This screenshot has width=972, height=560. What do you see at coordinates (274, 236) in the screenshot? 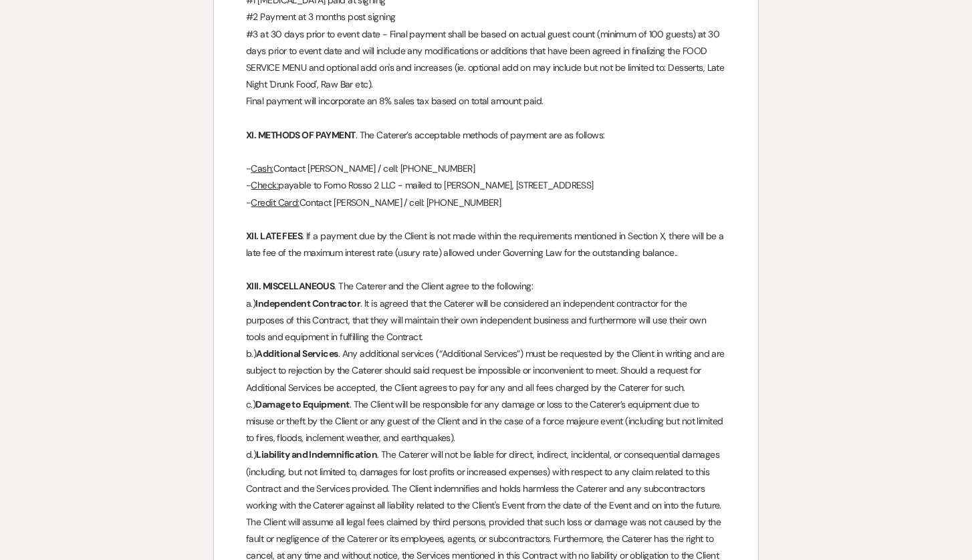
I see `strong: XII. LATE FEES` at bounding box center [274, 236].